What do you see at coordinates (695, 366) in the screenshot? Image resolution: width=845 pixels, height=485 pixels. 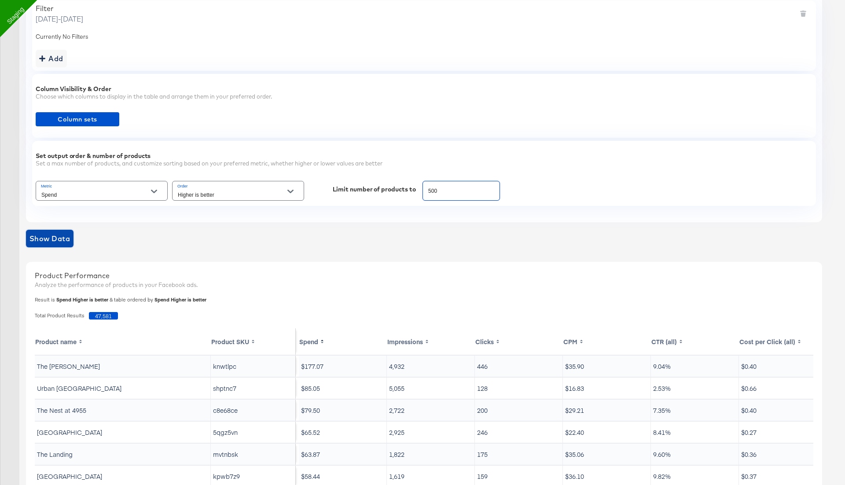 I see `td: 9.04%` at bounding box center [695, 366].